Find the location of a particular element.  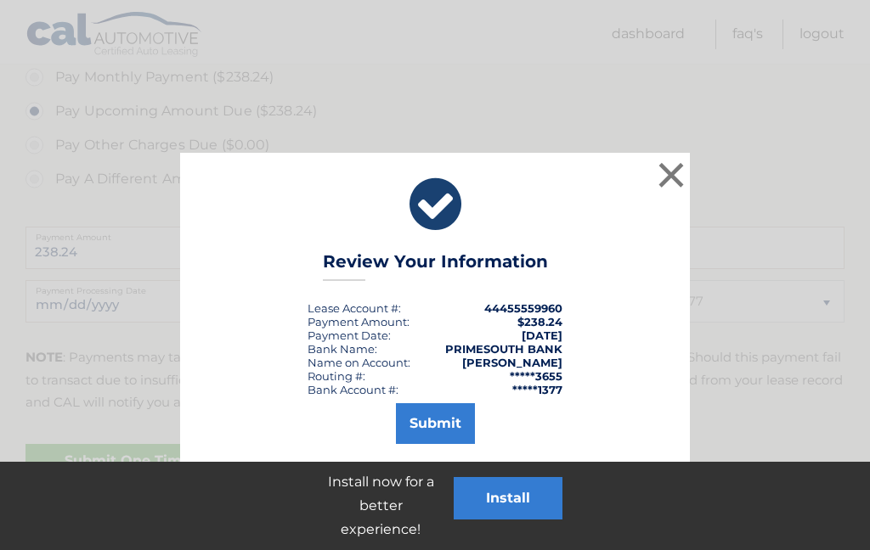

div: Bank Name: is located at coordinates (342, 349).